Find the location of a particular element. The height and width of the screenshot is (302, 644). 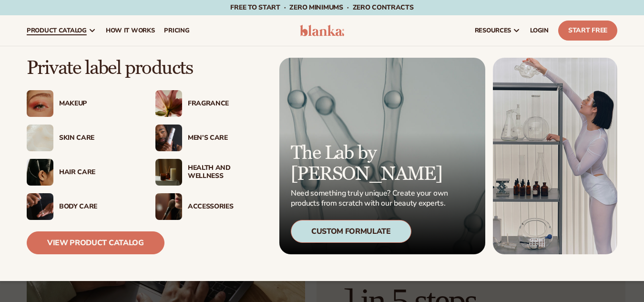

div: Accessories is located at coordinates (227, 206).